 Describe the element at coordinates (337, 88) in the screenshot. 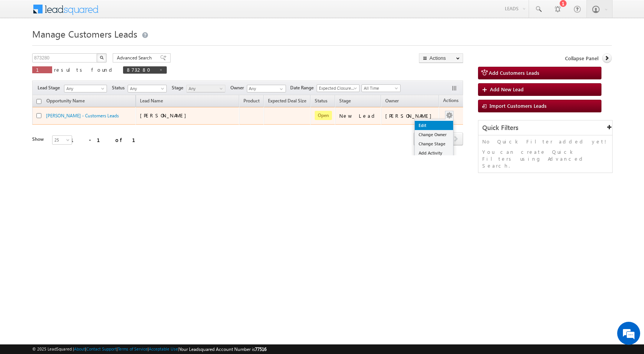

I see `span: Expected Closure Date` at that location.